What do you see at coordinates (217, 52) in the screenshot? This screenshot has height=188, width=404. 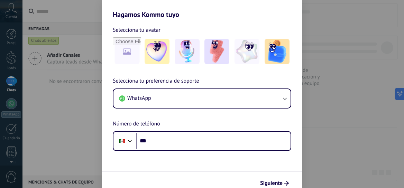 I see `img: -3.jpeg` at bounding box center [217, 52].